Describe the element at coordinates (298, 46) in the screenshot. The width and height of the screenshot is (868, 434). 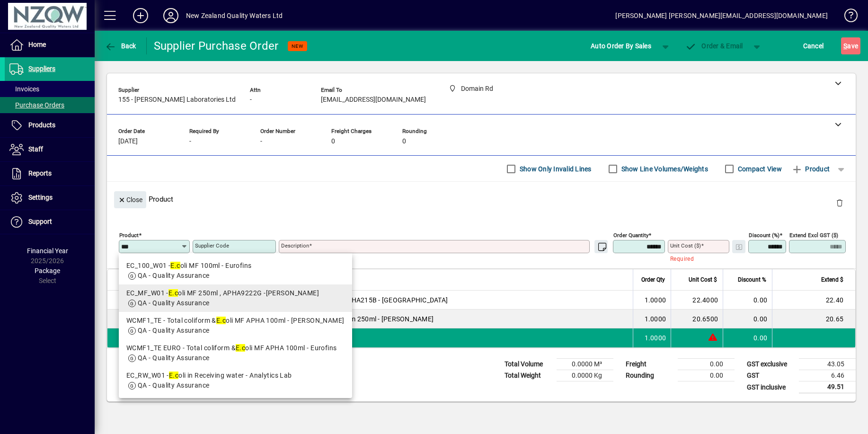
I see `span: NEW` at that location.